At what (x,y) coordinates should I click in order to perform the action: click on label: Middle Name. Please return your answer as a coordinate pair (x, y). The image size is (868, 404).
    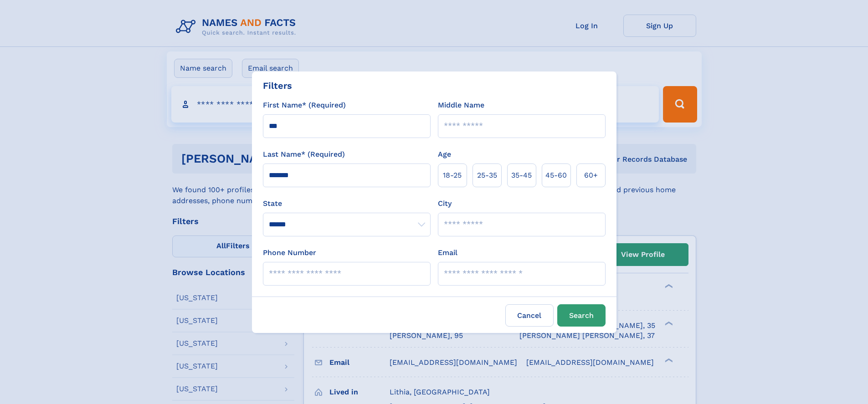
    Looking at the image, I should click on (461, 105).